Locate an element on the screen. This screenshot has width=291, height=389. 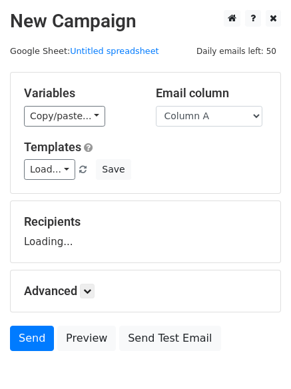
a: Templates is located at coordinates (53, 147).